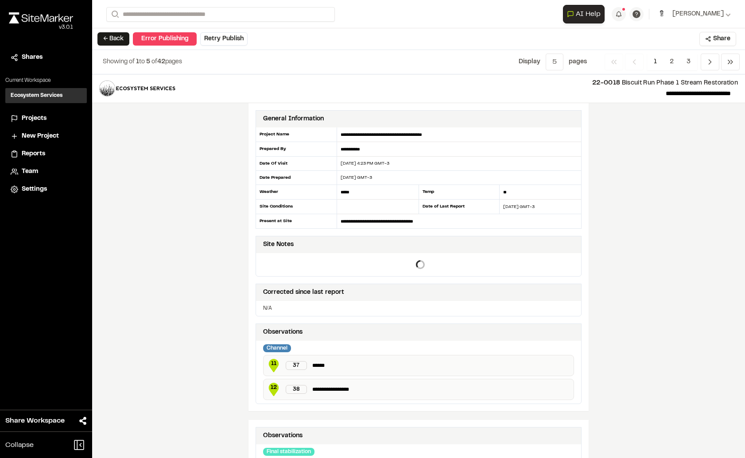 The width and height of the screenshot is (745, 458). Describe the element at coordinates (113, 39) in the screenshot. I see `button: ← Back` at that location.